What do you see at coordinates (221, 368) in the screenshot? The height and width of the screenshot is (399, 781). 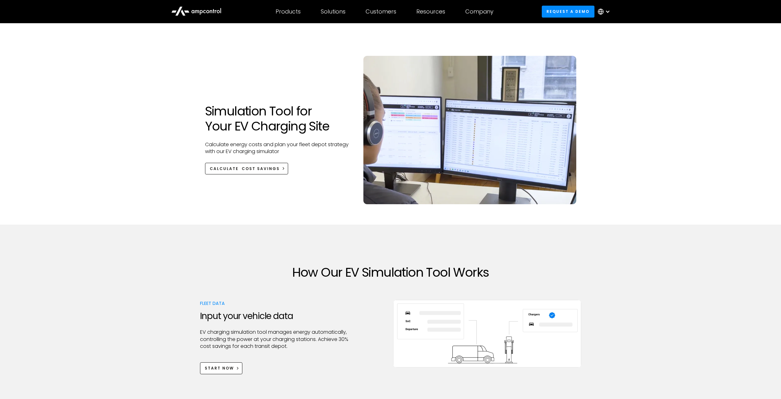 I see `a: Start Now` at bounding box center [221, 368].